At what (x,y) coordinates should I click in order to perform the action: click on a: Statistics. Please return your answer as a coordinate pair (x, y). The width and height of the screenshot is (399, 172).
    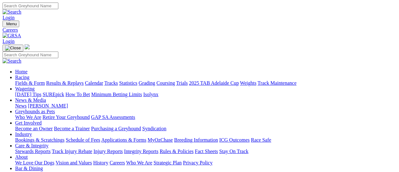
    Looking at the image, I should click on (128, 83).